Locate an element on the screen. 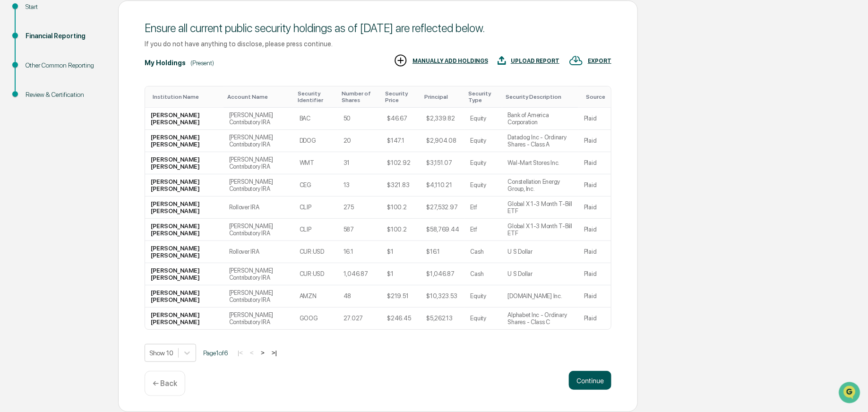  td: $1,046.87 is located at coordinates (442, 274).